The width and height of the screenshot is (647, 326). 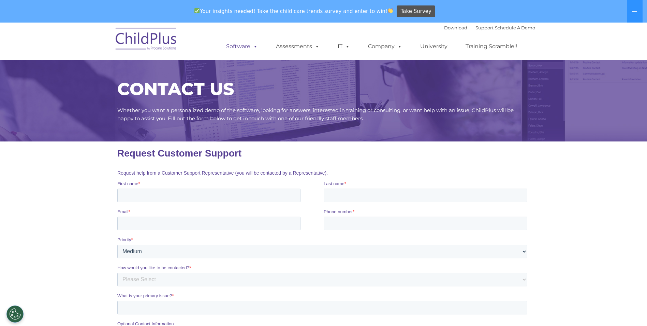 I want to click on a: Download, so click(x=456, y=28).